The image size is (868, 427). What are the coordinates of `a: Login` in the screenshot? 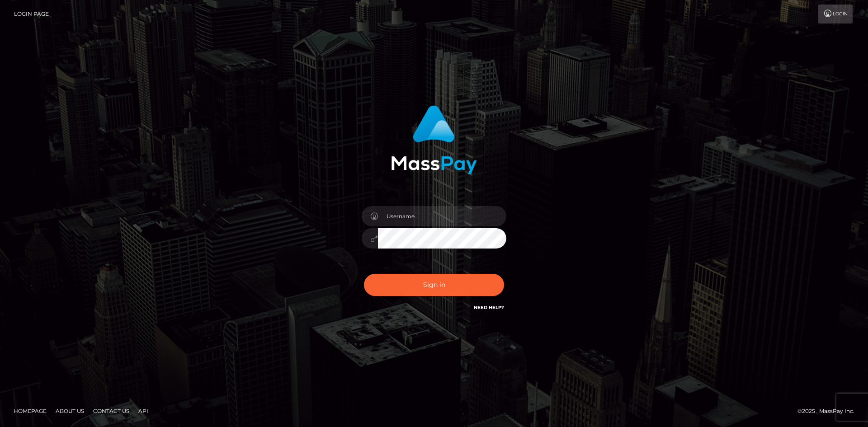 It's located at (835, 14).